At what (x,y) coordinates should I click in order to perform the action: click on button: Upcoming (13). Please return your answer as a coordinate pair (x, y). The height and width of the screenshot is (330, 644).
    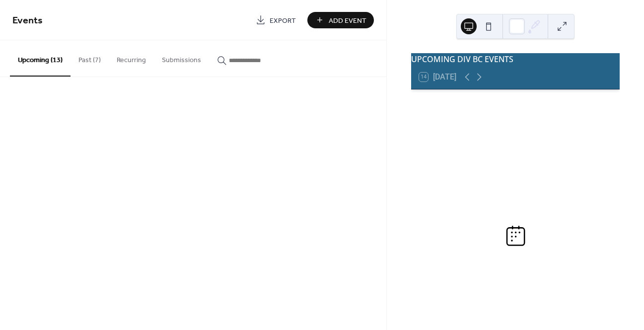
    Looking at the image, I should click on (40, 58).